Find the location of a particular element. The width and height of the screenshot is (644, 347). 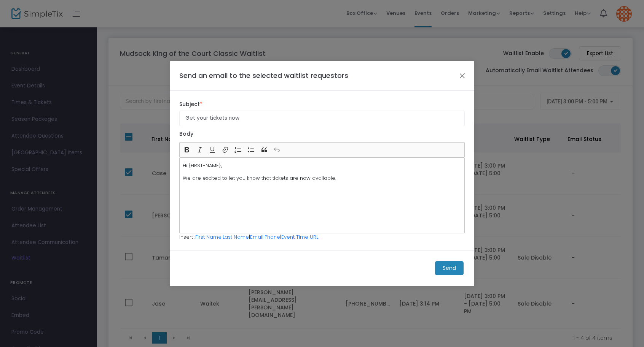

button: Close is located at coordinates (463, 75).